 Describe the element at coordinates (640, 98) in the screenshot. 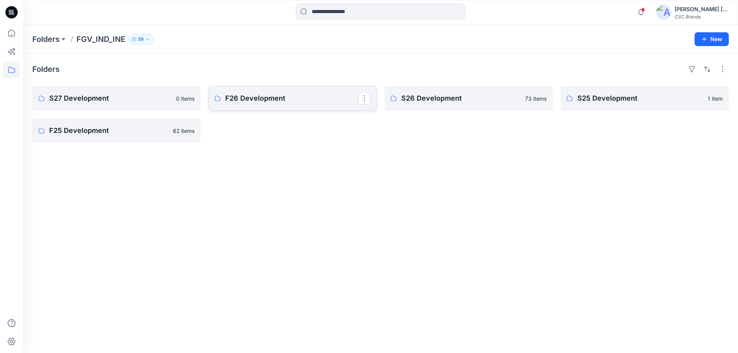

I see `p: S25 Development` at that location.